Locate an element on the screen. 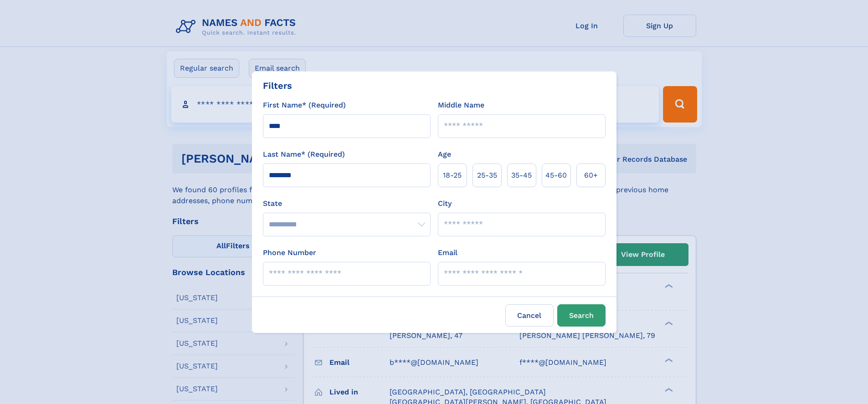  label: First Name* (Required) is located at coordinates (304, 105).